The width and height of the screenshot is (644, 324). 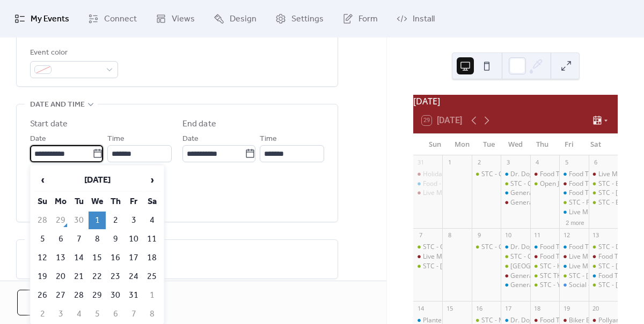 What do you see at coordinates (152, 202) in the screenshot?
I see `th: Sa` at bounding box center [152, 202].